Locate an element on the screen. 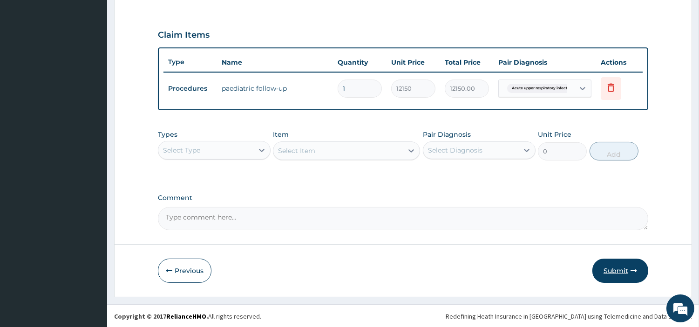  th: Total Price is located at coordinates (466, 62).